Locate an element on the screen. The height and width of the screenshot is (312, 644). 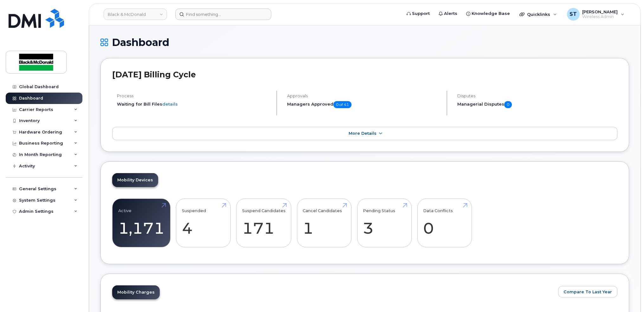
h5: Managerial Disputes is located at coordinates (537, 105).